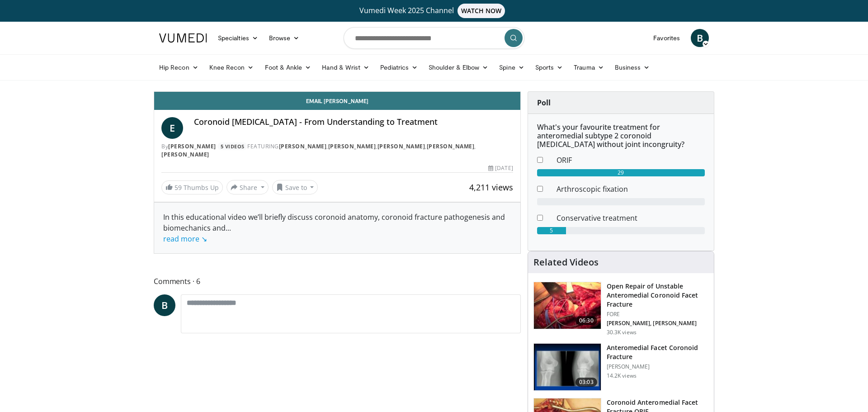  Describe the element at coordinates (337, 151) in the screenshot. I see `div: By FEATURING , , , ,` at that location.